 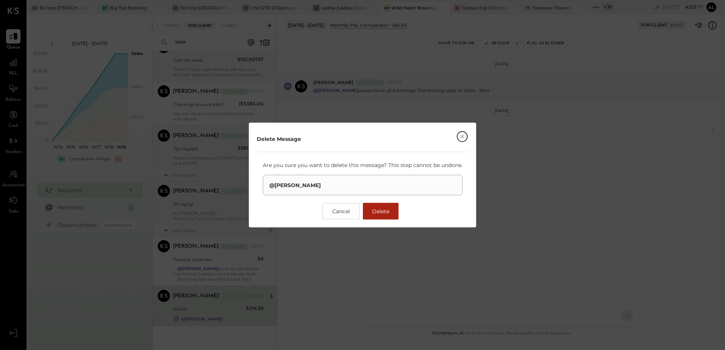 I want to click on div: Delete Message, so click(x=279, y=139).